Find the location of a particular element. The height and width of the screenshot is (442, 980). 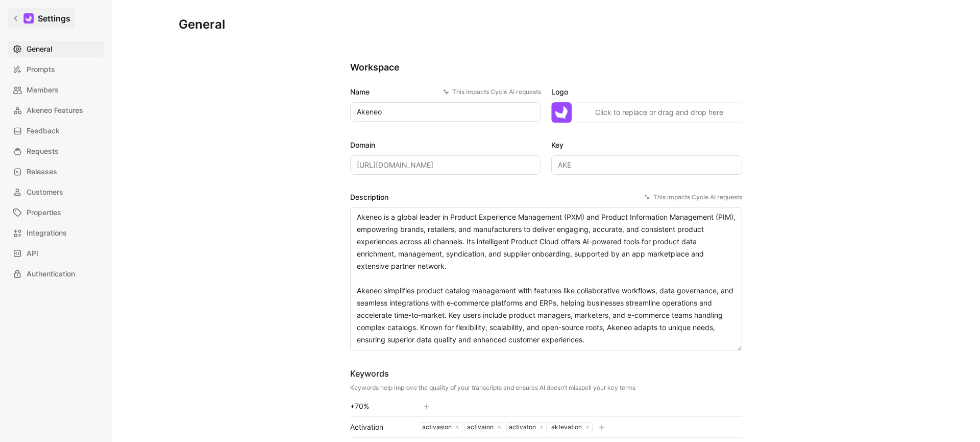

span: Akeneo Features is located at coordinates (55, 111).